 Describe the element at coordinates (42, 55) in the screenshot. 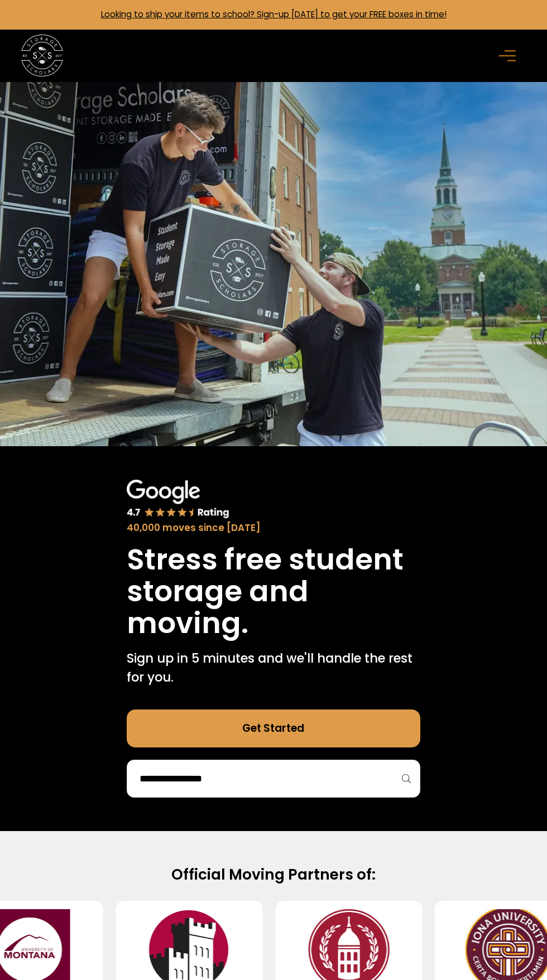

I see `img: Storage Scholars main logo` at that location.